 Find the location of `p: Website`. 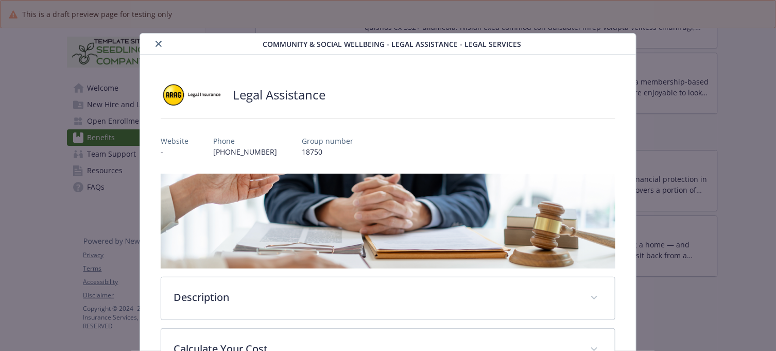

p: Website is located at coordinates (174, 141).